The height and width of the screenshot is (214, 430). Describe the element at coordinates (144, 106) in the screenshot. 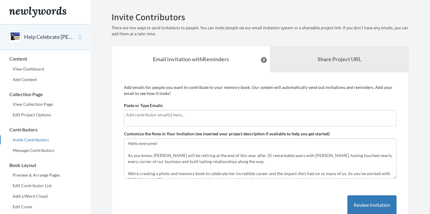

I see `label: Paste or Type Emails:` at that location.